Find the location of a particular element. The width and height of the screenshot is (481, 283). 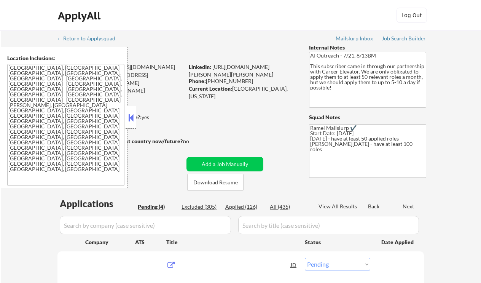

div: Title is located at coordinates (232, 242).